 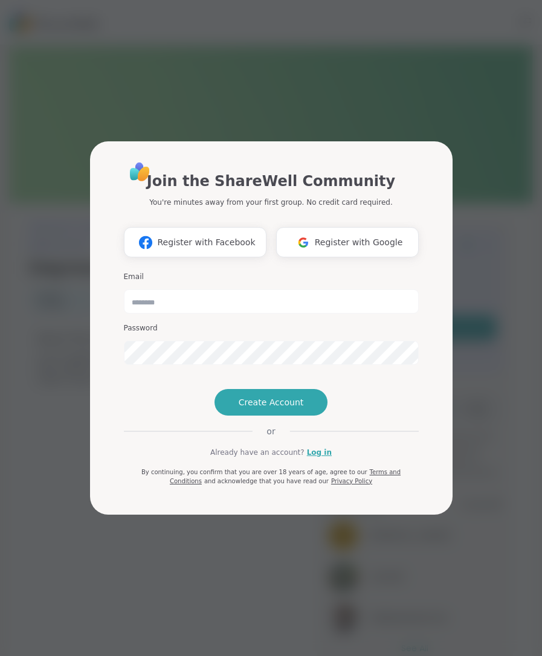 What do you see at coordinates (206, 242) in the screenshot?
I see `span: Register with Facebook` at bounding box center [206, 242].